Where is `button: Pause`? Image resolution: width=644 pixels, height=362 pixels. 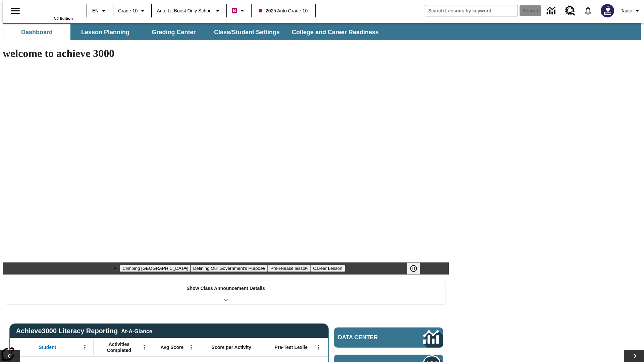 button: Pause is located at coordinates (414, 268).